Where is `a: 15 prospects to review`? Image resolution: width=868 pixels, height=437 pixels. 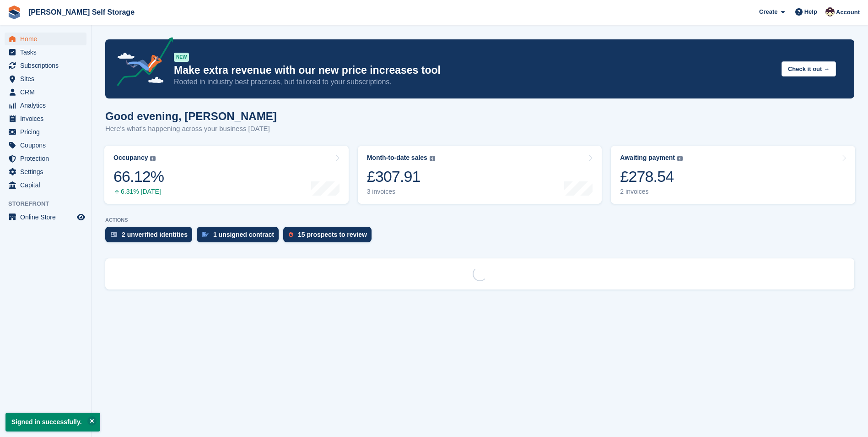 a: 15 prospects to review is located at coordinates (329, 237).